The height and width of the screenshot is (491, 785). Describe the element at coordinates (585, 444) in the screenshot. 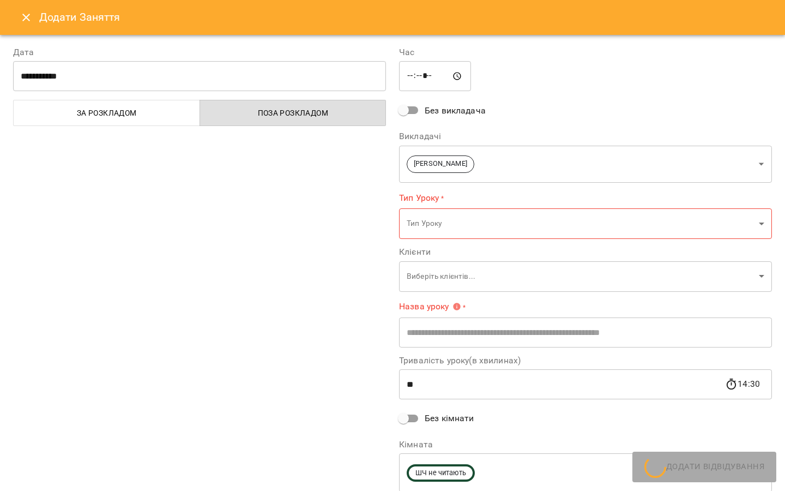

I see `label: Кімната` at that location.